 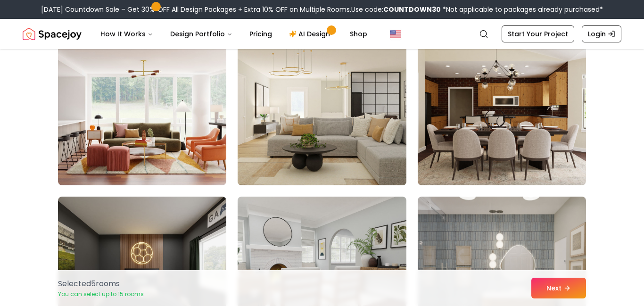 What do you see at coordinates (52, 34) in the screenshot?
I see `a: Spacejoy` at bounding box center [52, 34].